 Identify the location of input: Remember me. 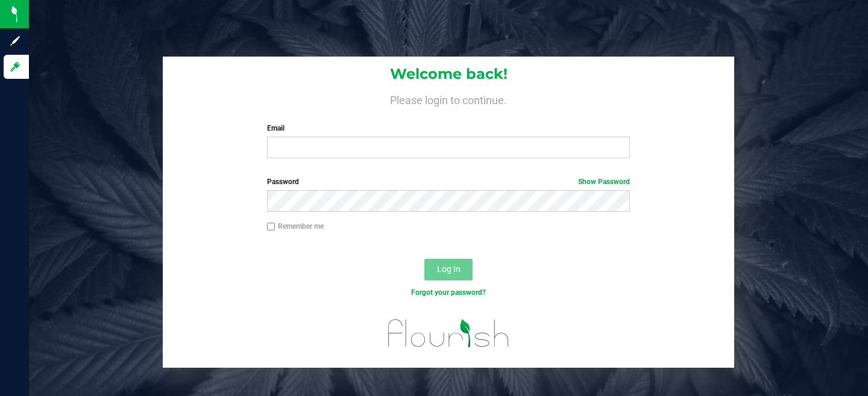
(271, 227).